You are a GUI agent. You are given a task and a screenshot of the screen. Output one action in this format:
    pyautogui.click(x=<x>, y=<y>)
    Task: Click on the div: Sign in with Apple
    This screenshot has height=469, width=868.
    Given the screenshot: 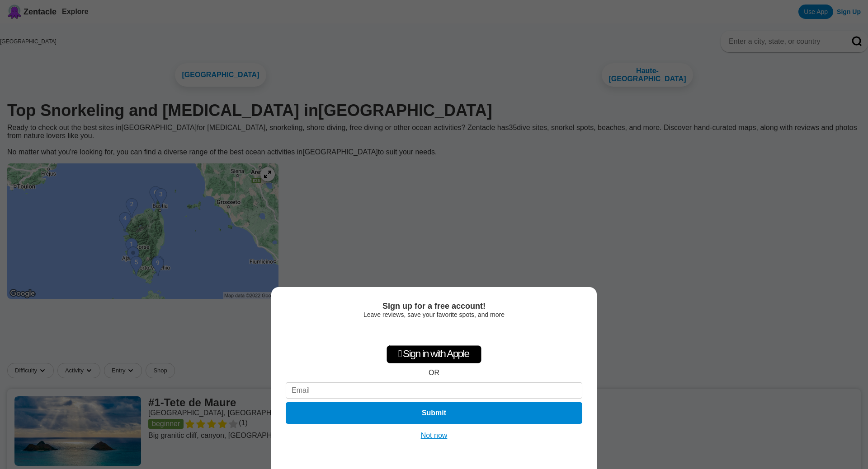 What is the action you would take?
    pyautogui.click(x=434, y=355)
    